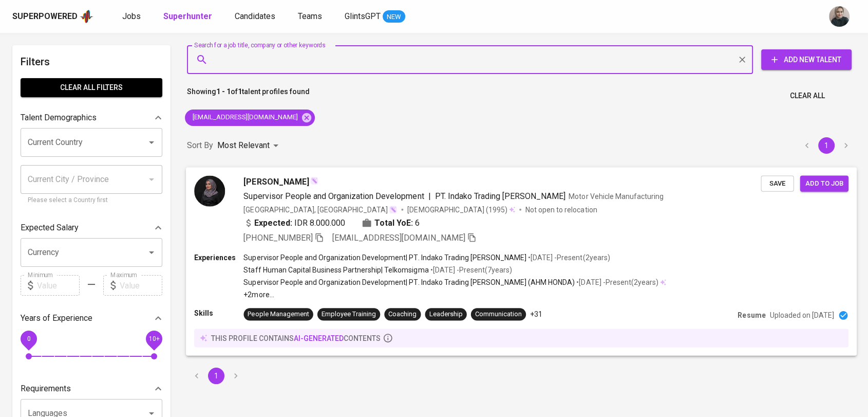  What do you see at coordinates (210, 191) in the screenshot?
I see `img: b0622d3672beef372e38e88ad587f4ec.jpg` at bounding box center [210, 191].